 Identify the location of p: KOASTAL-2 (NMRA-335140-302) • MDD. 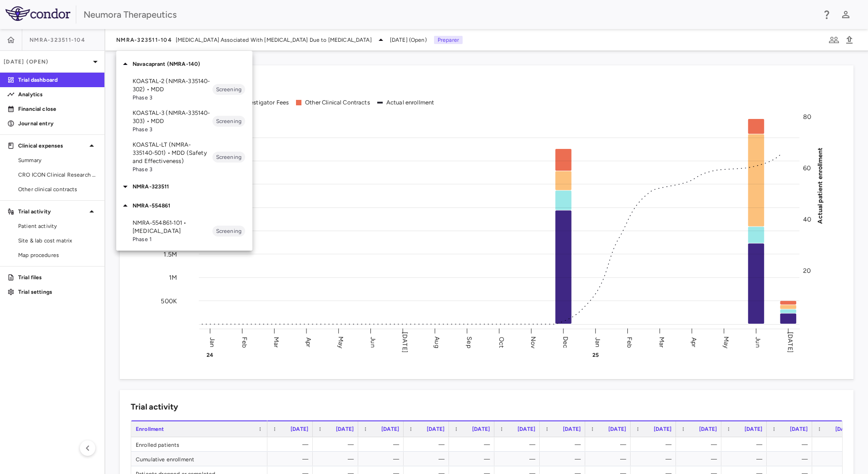
(172, 85).